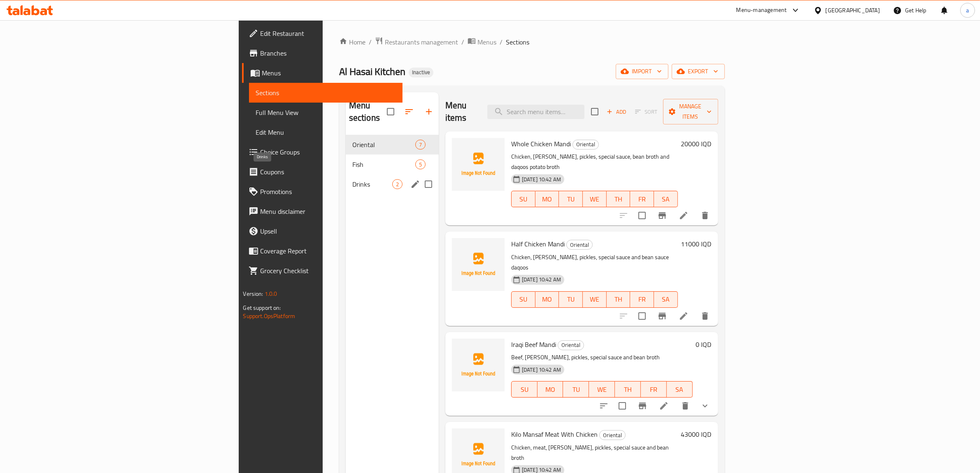 This screenshot has height=473, width=980. I want to click on span: Grocery Checklist, so click(328, 271).